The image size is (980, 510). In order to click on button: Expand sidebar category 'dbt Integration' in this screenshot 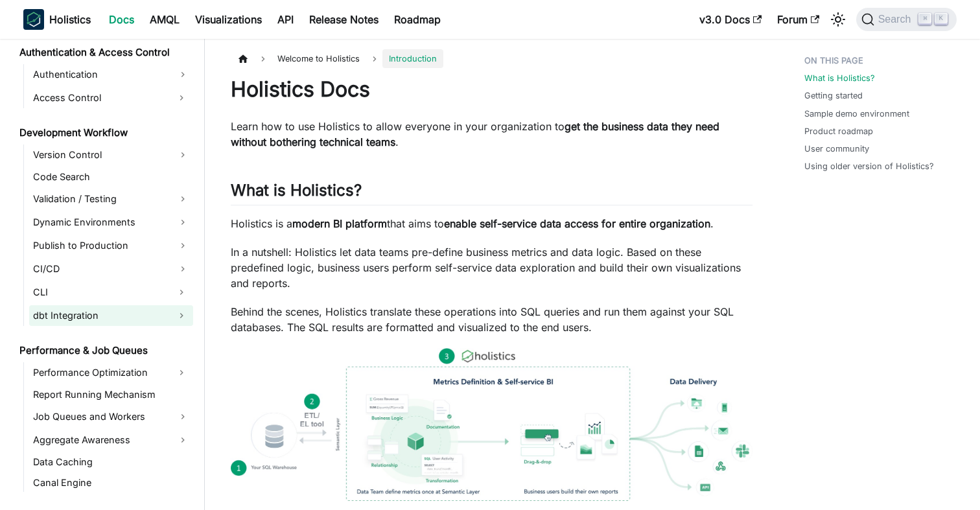, I will do `click(181, 315)`.